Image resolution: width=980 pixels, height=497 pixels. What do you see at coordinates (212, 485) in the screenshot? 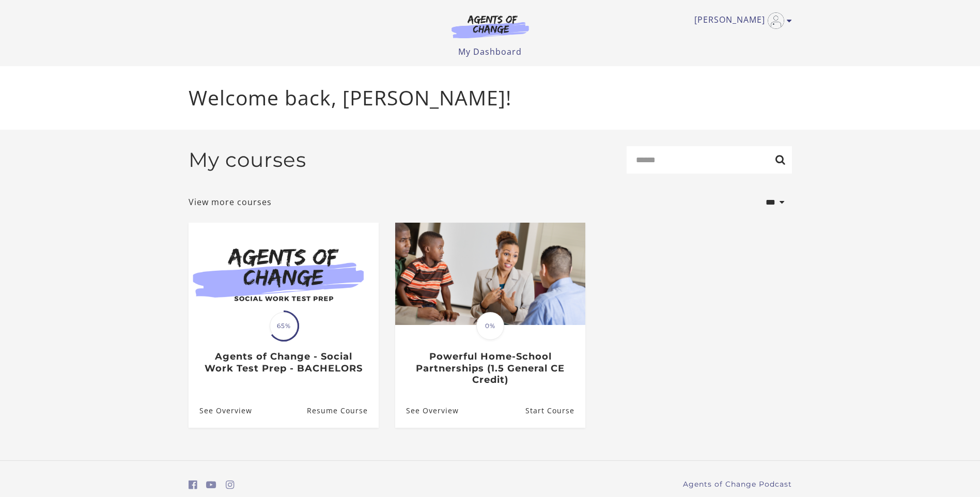
I see `i: https://www.youtube.com/c/AgentsofChangeTestPrepbyMeaganMitchell (Open in a new window)` at bounding box center [212, 485].